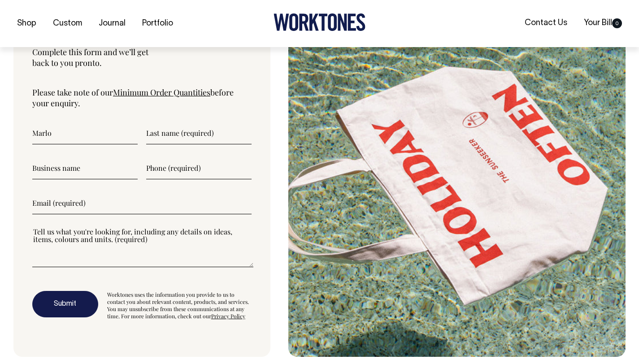 Image resolution: width=639 pixels, height=364 pixels. Describe the element at coordinates (198, 168) in the screenshot. I see `input: Phone (required)` at that location.